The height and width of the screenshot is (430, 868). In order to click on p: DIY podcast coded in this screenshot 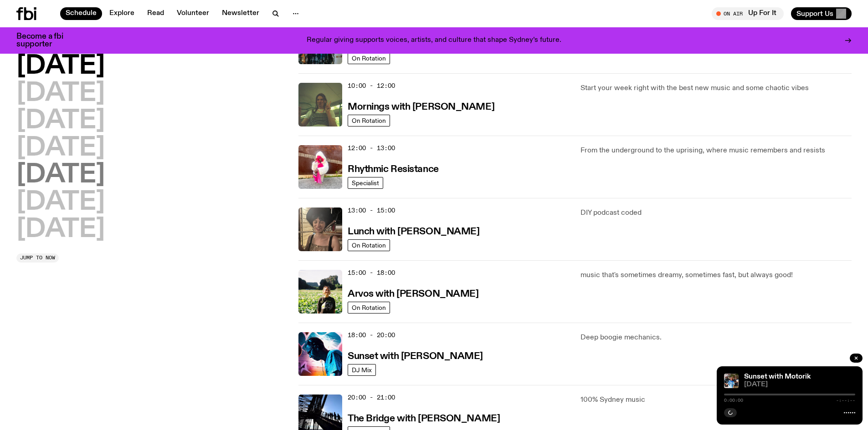, I will do `click(715, 213)`.